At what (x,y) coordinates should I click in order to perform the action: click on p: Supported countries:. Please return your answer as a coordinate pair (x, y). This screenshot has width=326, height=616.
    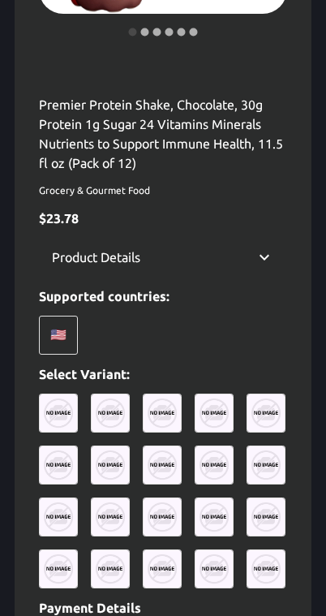
    Looking at the image, I should click on (163, 296).